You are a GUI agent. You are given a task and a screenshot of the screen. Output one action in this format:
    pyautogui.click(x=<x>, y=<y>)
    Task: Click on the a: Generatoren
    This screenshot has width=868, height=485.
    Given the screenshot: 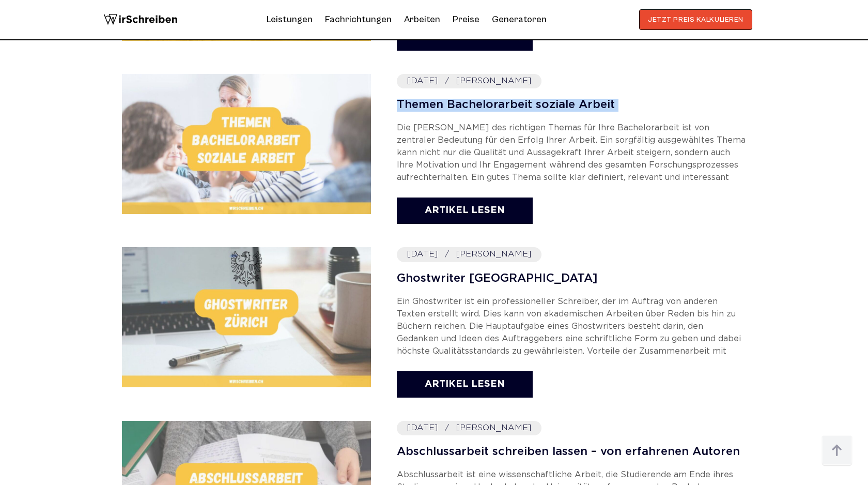 What is the action you would take?
    pyautogui.click(x=519, y=20)
    